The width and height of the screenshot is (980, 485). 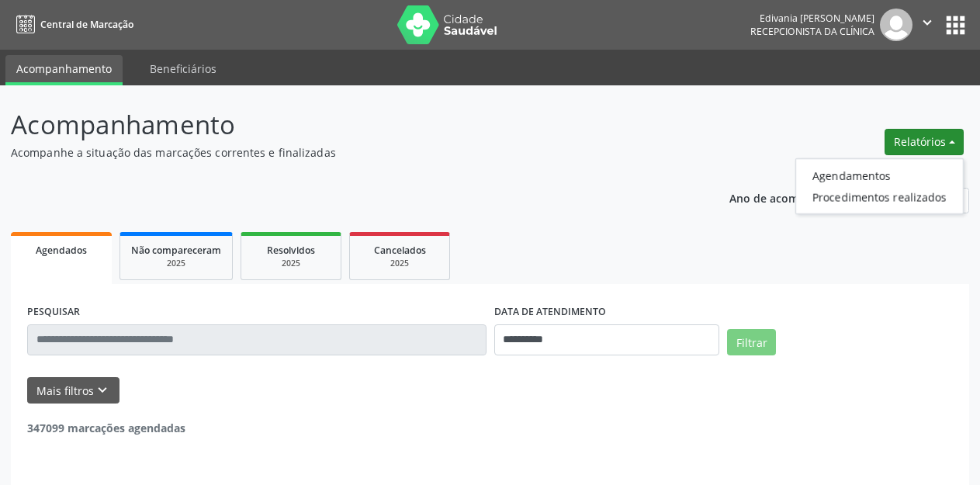 What do you see at coordinates (880, 186) in the screenshot?
I see `ul: Relatórios` at bounding box center [880, 186].